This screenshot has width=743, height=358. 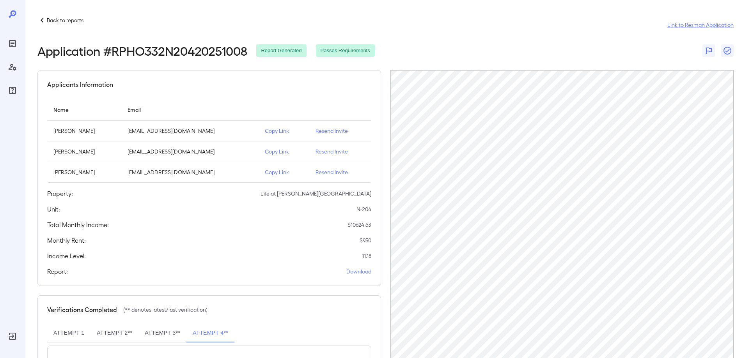 I want to click on div: Manage Users, so click(x=12, y=67).